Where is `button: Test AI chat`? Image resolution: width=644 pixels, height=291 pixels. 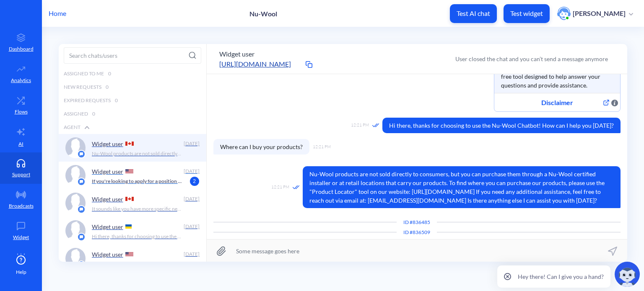
button: Test AI chat is located at coordinates (473, 13).